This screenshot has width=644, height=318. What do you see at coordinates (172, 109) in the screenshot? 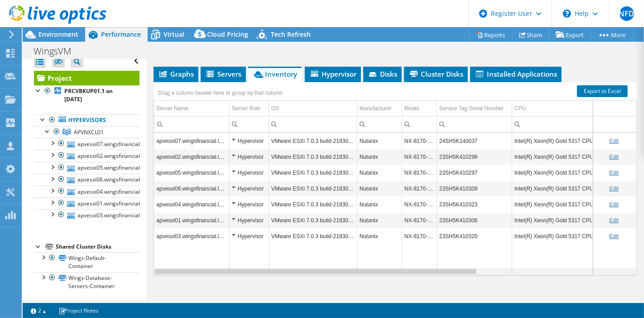
I see `div: Server Name` at bounding box center [172, 109].